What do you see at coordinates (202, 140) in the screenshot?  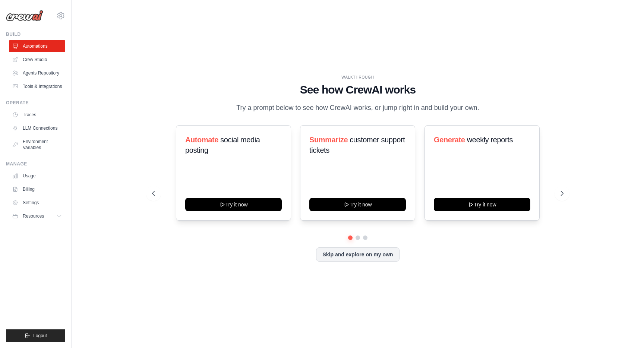 I see `span: Automate` at bounding box center [202, 140].